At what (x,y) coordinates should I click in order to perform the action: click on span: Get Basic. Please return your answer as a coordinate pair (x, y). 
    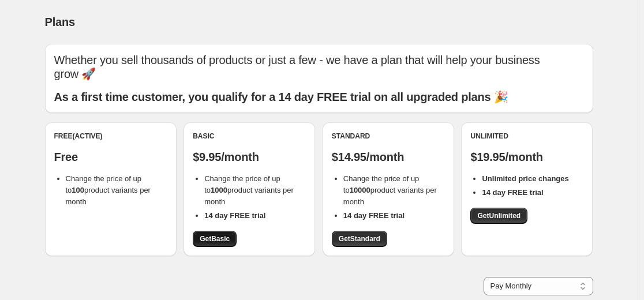
    Looking at the image, I should click on (215, 239).